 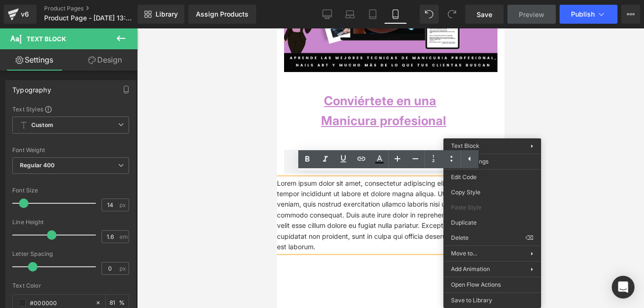 I want to click on a: Preview, so click(x=531, y=14).